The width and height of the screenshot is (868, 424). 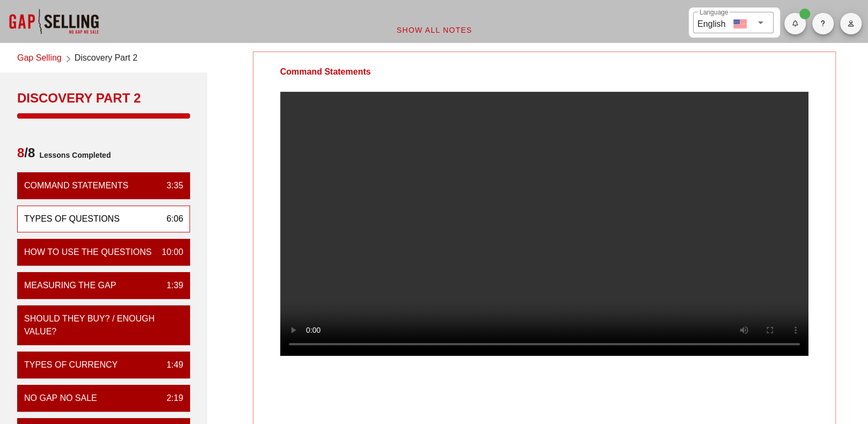 I want to click on div: English, so click(x=711, y=22).